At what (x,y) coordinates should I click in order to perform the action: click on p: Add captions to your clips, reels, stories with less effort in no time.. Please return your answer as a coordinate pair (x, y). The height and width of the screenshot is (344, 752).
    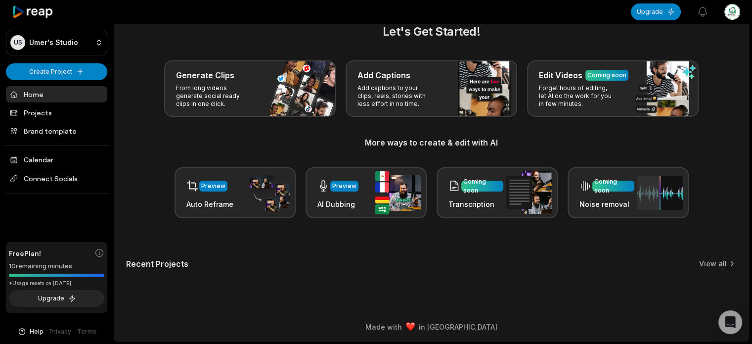
    Looking at the image, I should click on (395, 96).